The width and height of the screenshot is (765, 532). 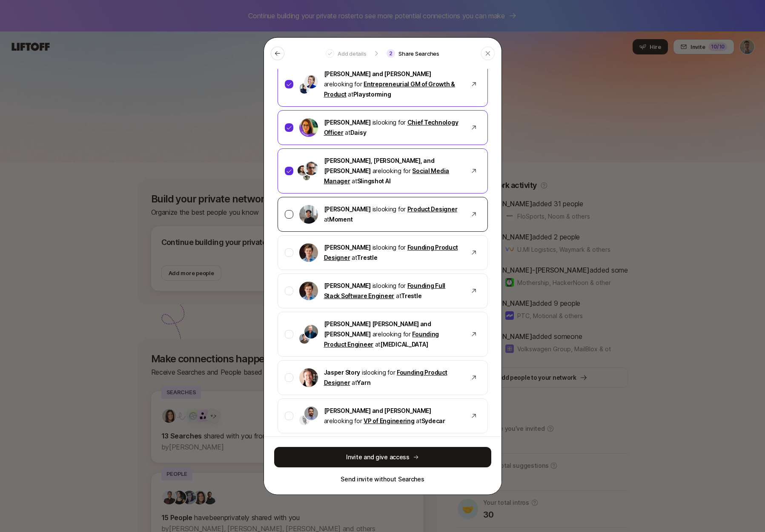 What do you see at coordinates (311, 331) in the screenshot?
I see `img: Sagan Schultz` at bounding box center [311, 331].